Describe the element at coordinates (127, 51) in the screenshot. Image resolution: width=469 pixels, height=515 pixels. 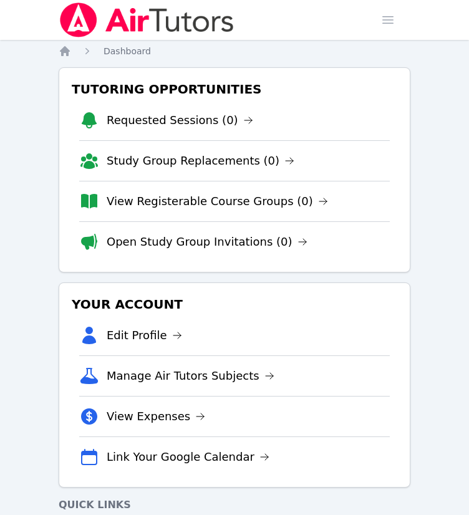
I see `span: Dashboard` at that location.